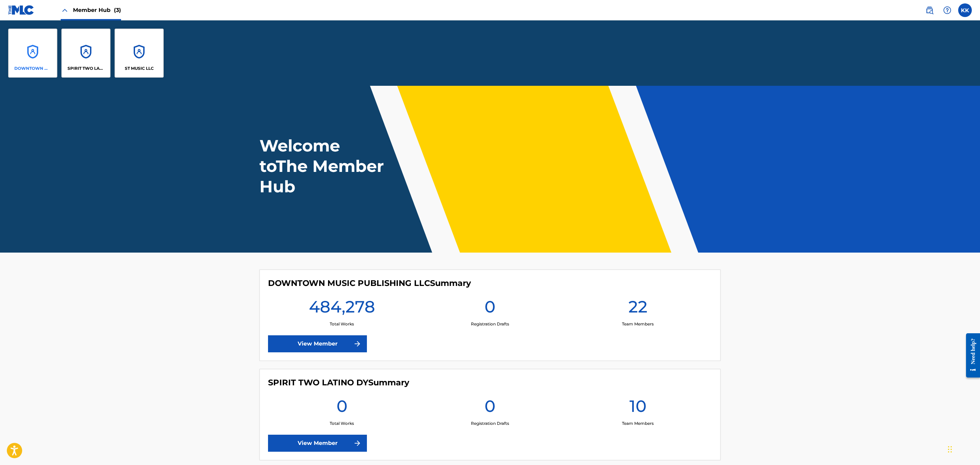 The image size is (980, 465). I want to click on h4: DOWNTOWN MUSIC PUBLISHING LLC, so click(369, 283).